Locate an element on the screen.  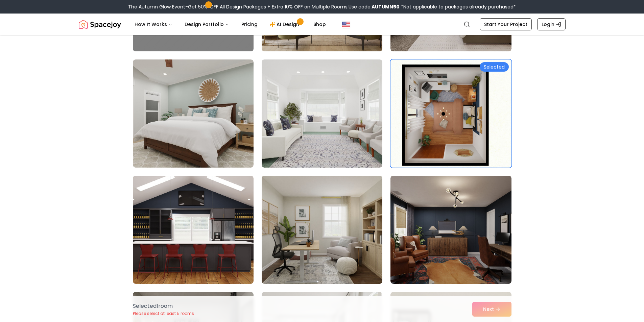
a: AI Design is located at coordinates (285, 24).